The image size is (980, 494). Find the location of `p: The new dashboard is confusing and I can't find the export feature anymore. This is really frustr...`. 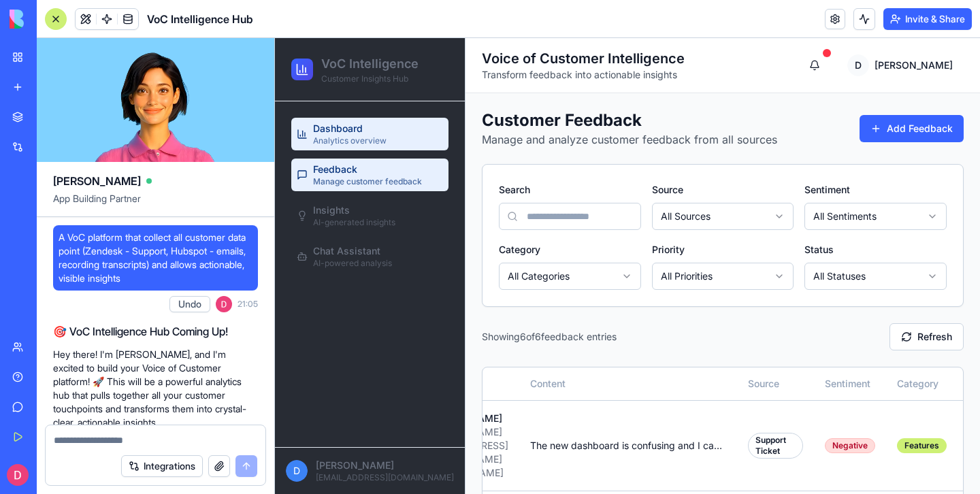

p: The new dashboard is confusing and I can't find the export feature anymore. This is really frustr... is located at coordinates (353, 407).